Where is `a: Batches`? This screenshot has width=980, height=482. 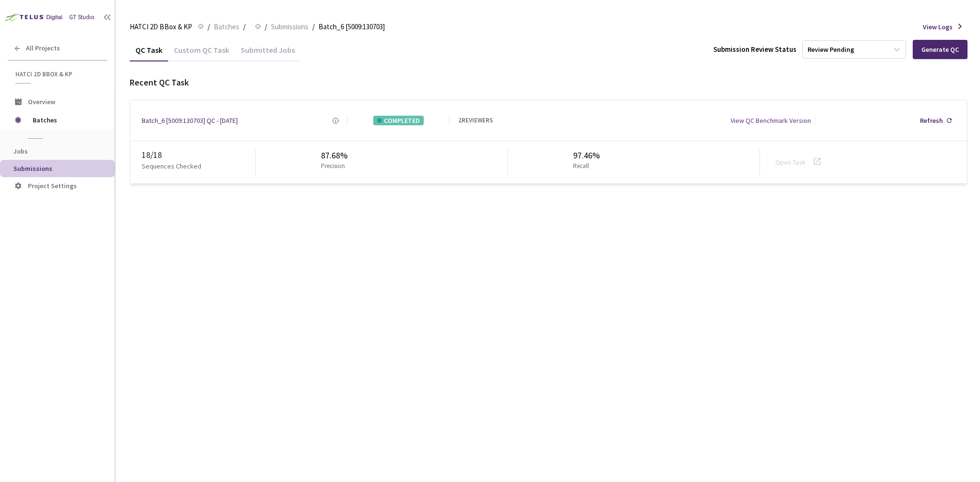
a: Batches is located at coordinates (226, 27).